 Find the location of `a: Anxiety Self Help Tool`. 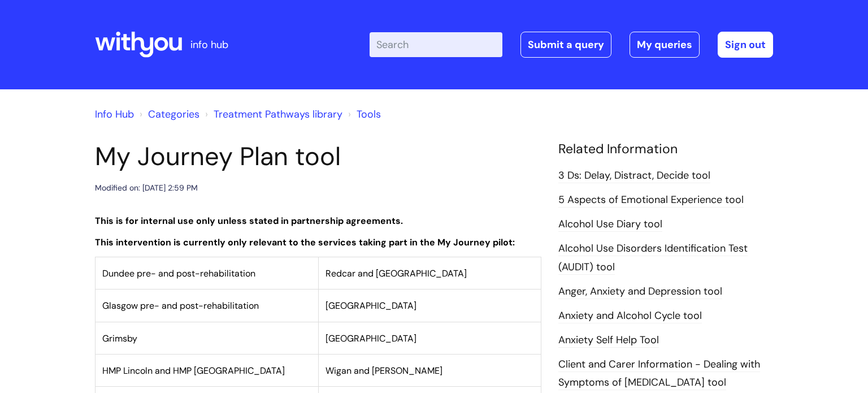

a: Anxiety Self Help Tool is located at coordinates (608, 340).